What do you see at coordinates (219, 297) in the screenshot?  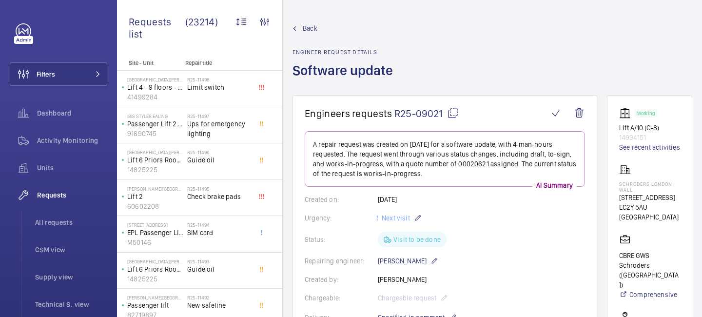 I see `h2: R25-11492` at bounding box center [219, 297].